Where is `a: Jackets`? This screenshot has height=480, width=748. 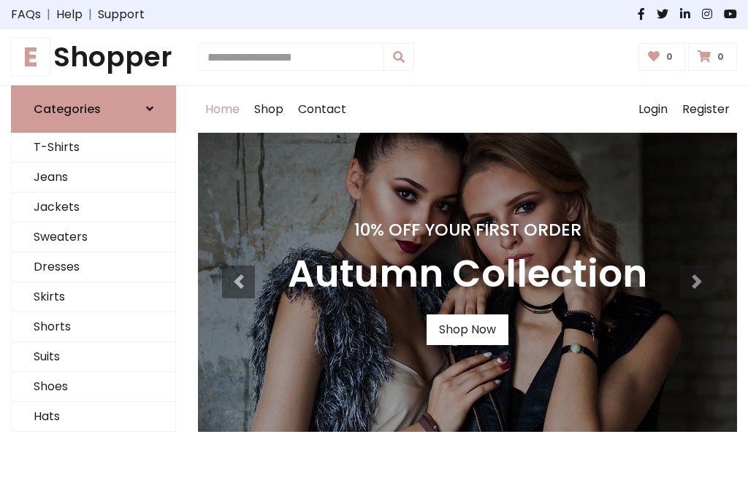
a: Jackets is located at coordinates (93, 207).